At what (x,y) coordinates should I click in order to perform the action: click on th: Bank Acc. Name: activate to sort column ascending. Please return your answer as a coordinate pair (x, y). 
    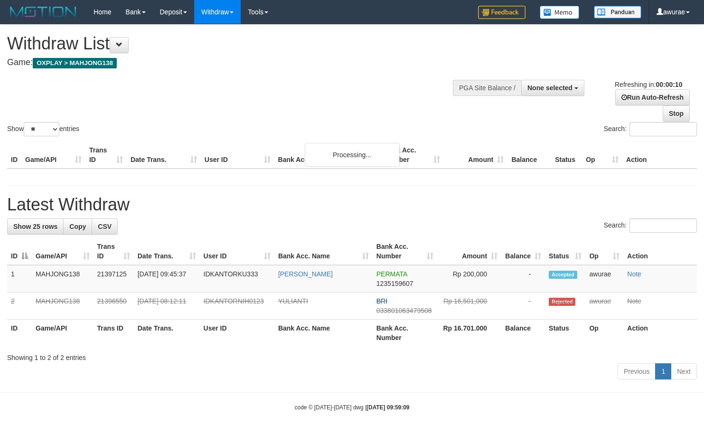
    Looking at the image, I should click on (323, 251).